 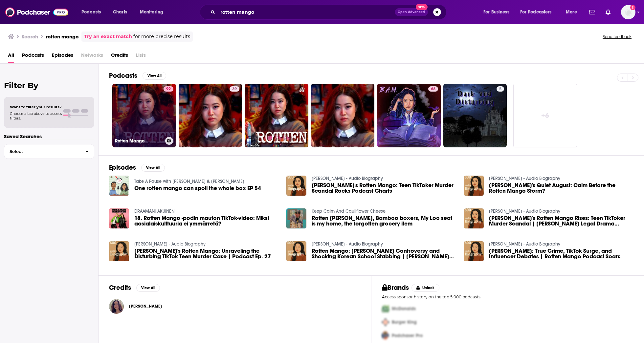 What do you see at coordinates (545, 116) in the screenshot?
I see `a: +6` at bounding box center [545, 116].